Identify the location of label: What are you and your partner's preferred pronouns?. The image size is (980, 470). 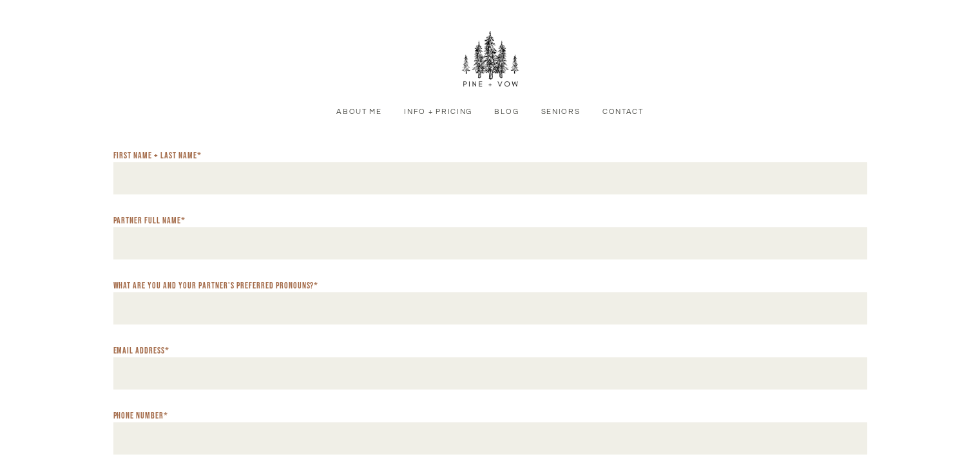
(216, 286).